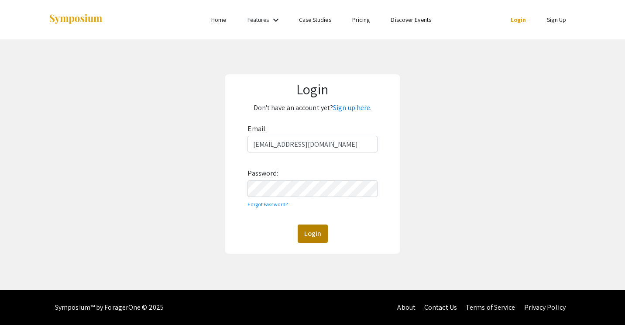 Image resolution: width=625 pixels, height=325 pixels. I want to click on a: Privacy Policy, so click(545, 307).